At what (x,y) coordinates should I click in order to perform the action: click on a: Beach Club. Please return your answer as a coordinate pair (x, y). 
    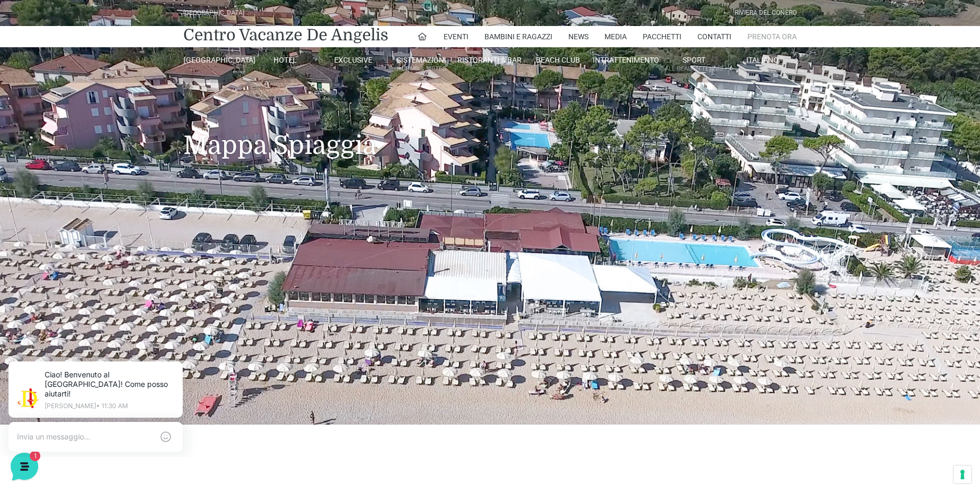
    Looking at the image, I should click on (558, 60).